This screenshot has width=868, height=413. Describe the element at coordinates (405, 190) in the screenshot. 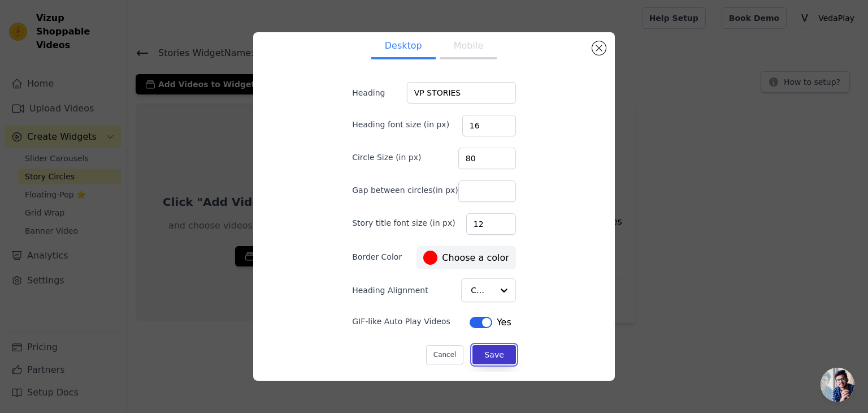

I see `label: Gap between circles(in px)` at that location.